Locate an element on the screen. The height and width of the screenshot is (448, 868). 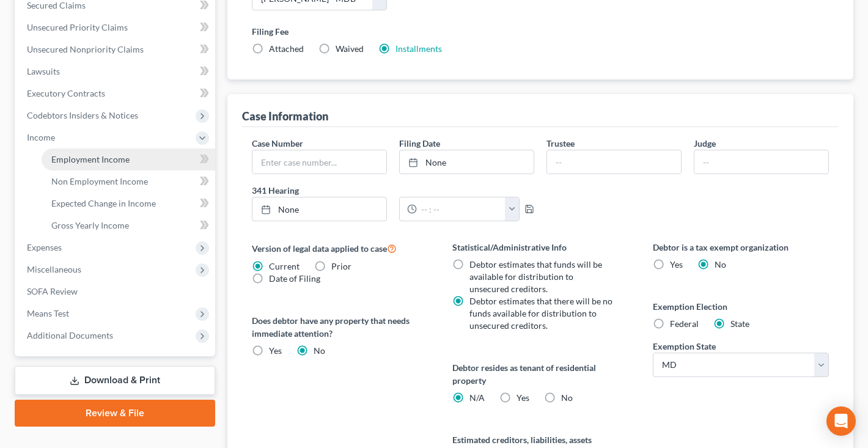
a: Employment Income is located at coordinates (128, 159).